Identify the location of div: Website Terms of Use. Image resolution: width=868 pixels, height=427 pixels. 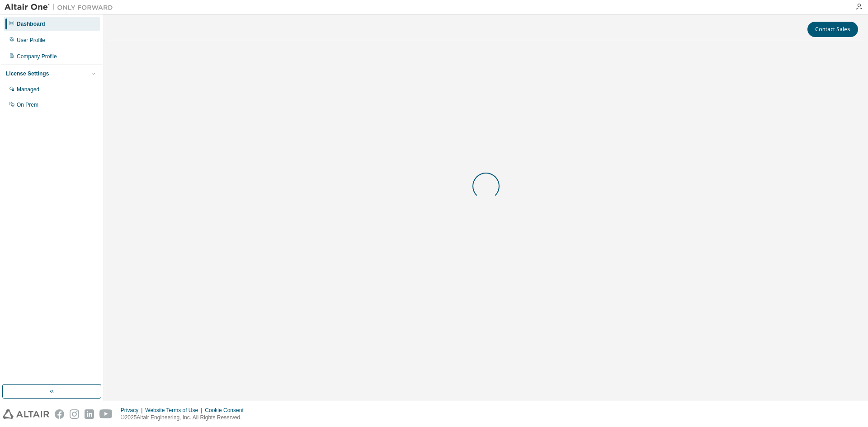
(174, 410).